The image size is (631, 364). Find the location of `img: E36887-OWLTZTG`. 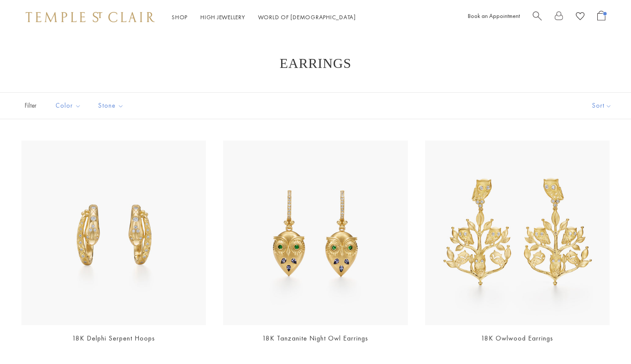

img: E36887-OWLTZTG is located at coordinates (316, 233).